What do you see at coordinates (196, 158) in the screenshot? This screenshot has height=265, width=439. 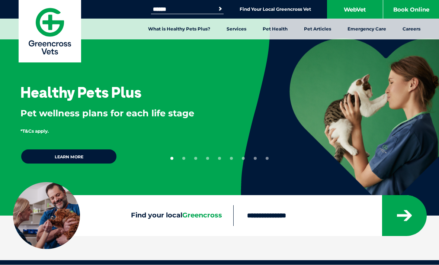 I see `button: 3 of 9` at bounding box center [196, 158].